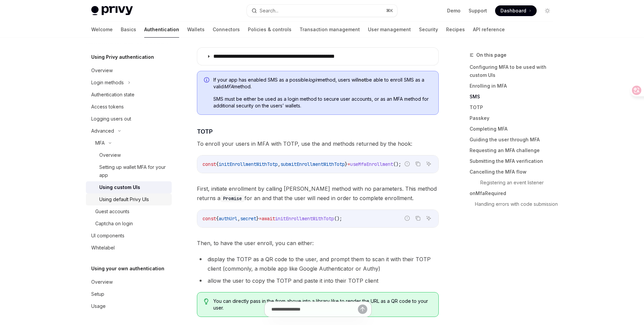 This screenshot has width=644, height=325. What do you see at coordinates (228, 218) in the screenshot?
I see `span: authUrl` at bounding box center [228, 218].